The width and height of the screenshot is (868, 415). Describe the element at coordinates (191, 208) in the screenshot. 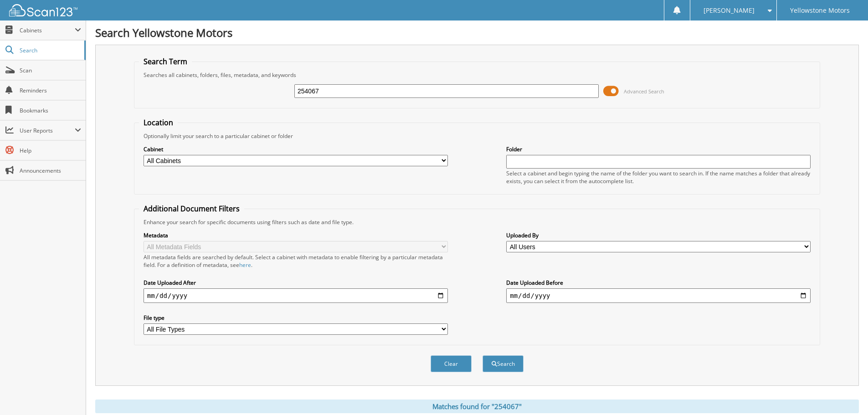

I see `legend: Additional Document Filters` at that location.